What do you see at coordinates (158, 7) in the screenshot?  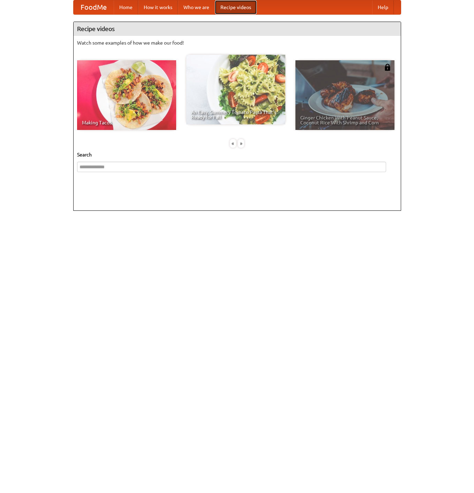 I see `a: How it works` at bounding box center [158, 7].